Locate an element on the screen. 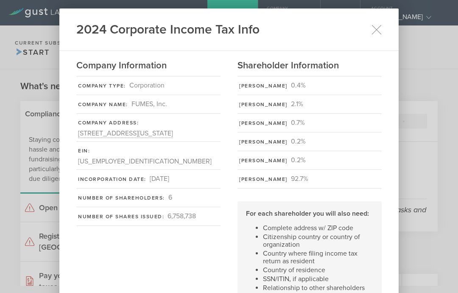 Image resolution: width=458 pixels, height=293 pixels. h2: Company Information is located at coordinates (148, 65).